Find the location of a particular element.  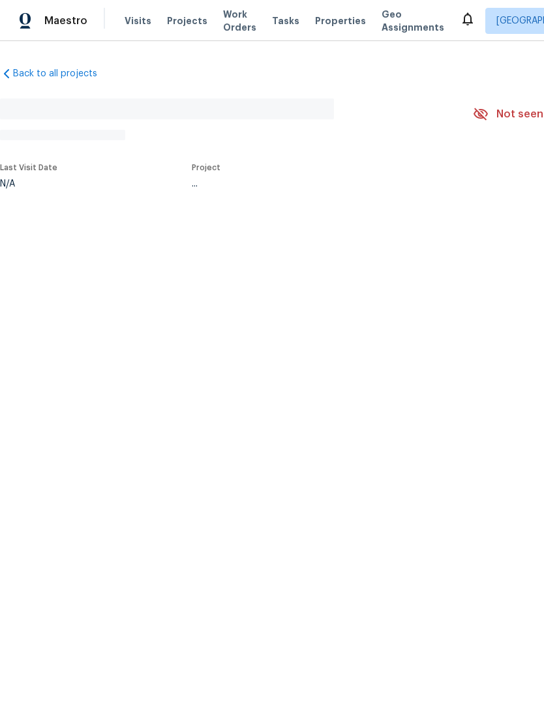

span: Project is located at coordinates (206, 168).